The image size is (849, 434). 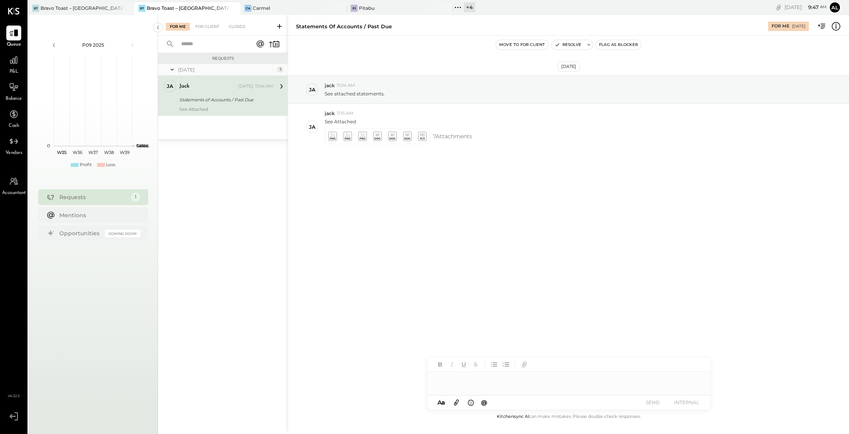 What do you see at coordinates (346, 86) in the screenshot?
I see `span: 11:04 AM` at bounding box center [346, 86].